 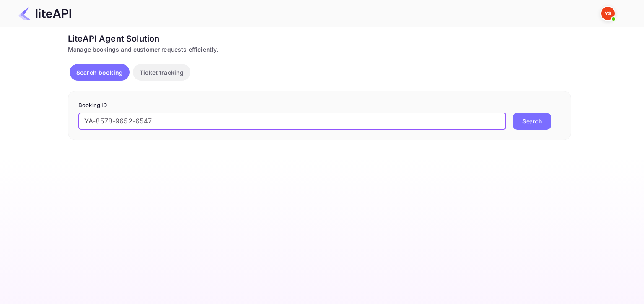 What do you see at coordinates (292, 121) in the screenshot?
I see `input: Enter Booking ID (e.g., 63782194)` at bounding box center [292, 121].